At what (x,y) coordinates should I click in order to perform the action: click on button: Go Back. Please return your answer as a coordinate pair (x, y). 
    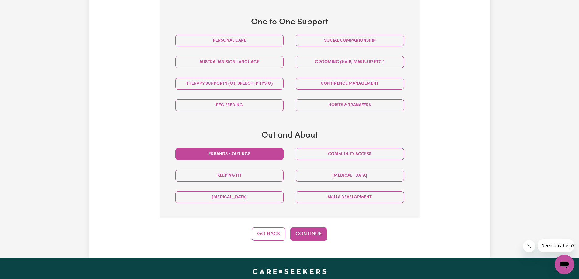
    Looking at the image, I should click on (269, 234).